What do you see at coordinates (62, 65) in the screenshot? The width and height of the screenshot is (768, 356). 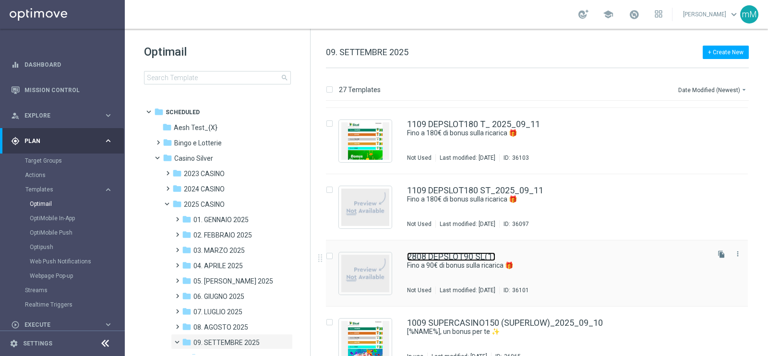 I see `div: equalizer Dashboard` at bounding box center [62, 65].